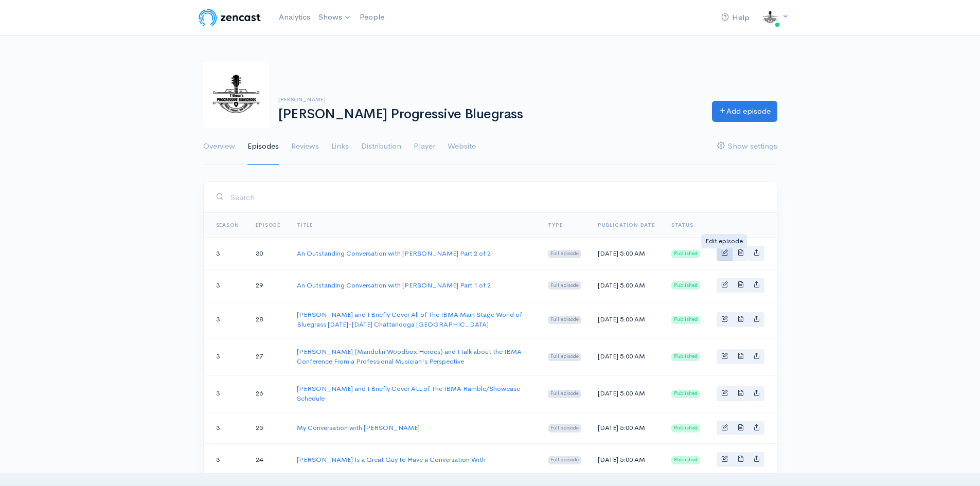 The height and width of the screenshot is (486, 980). What do you see at coordinates (219, 147) in the screenshot?
I see `a: Overview` at bounding box center [219, 147].